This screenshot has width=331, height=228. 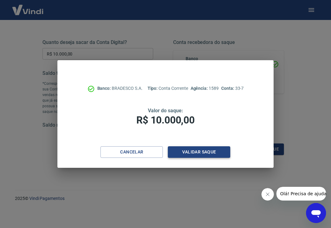 I want to click on span: R$ 10.000,00, so click(x=166, y=120).